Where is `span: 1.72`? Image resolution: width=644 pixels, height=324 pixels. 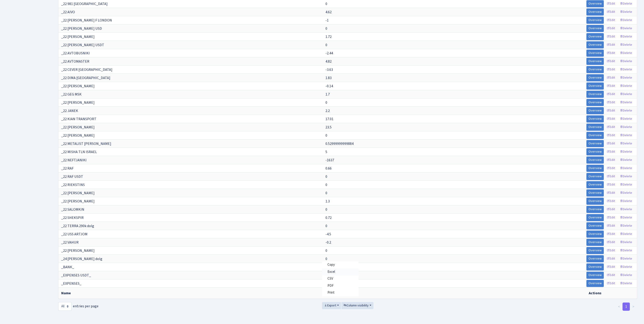 span: 1.72 is located at coordinates (329, 37).